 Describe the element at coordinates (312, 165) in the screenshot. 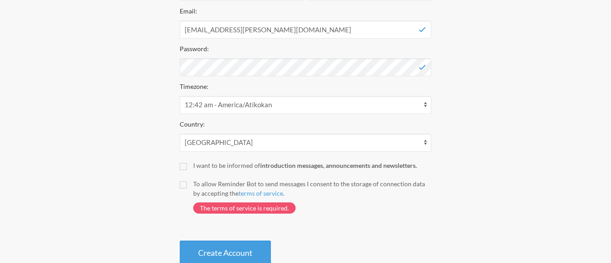

I see `div: I want to be informed of` at that location.